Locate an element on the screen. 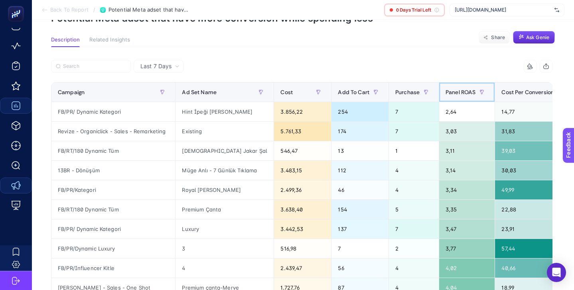 This screenshot has width=574, height=290. button: Share is located at coordinates (494, 38).